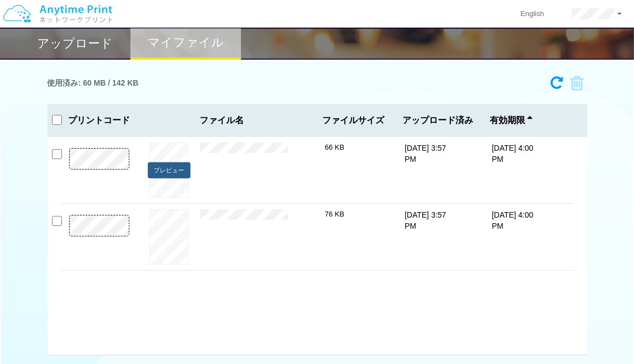 The height and width of the screenshot is (364, 634). I want to click on span: 76 KB, so click(334, 214).